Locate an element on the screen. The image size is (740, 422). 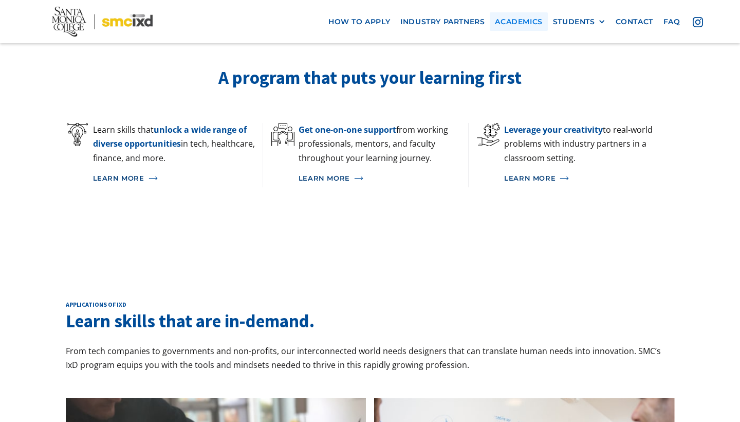
p: Learn skills that in tech, healthcare, finance, and more. is located at coordinates (178, 144).